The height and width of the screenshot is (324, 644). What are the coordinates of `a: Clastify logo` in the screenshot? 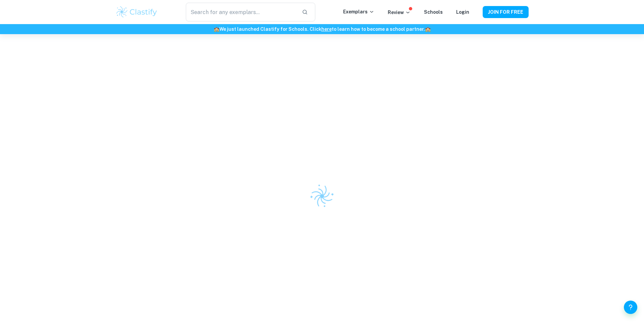 It's located at (136, 12).